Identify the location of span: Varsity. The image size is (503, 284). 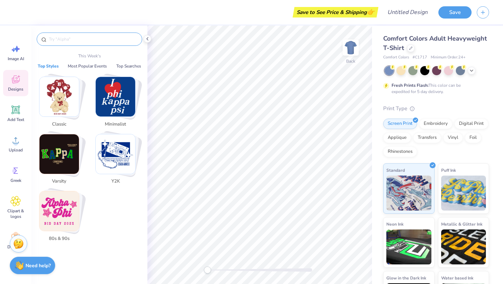
(59, 181).